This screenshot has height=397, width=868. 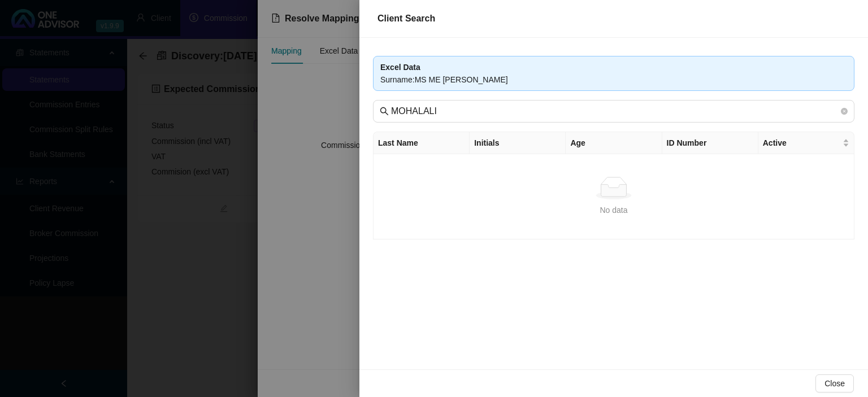 I want to click on th: Last Name, so click(x=422, y=143).